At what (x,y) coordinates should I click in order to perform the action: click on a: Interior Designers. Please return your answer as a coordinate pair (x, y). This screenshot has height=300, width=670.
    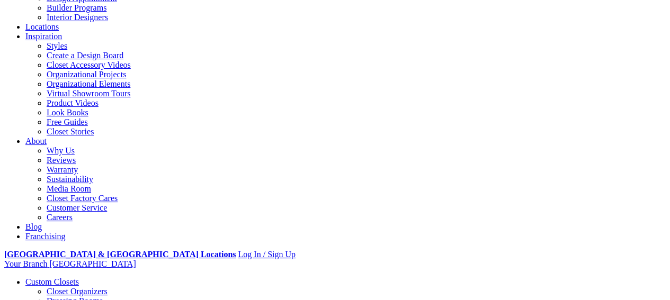
    Looking at the image, I should click on (77, 17).